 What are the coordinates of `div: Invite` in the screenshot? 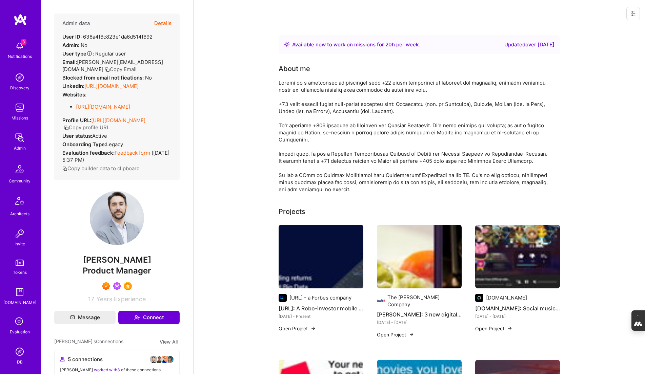 It's located at (20, 244).